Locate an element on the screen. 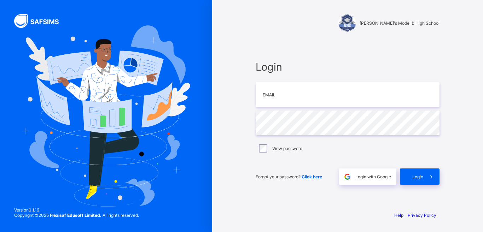  a: Privacy Policy is located at coordinates (422, 215).